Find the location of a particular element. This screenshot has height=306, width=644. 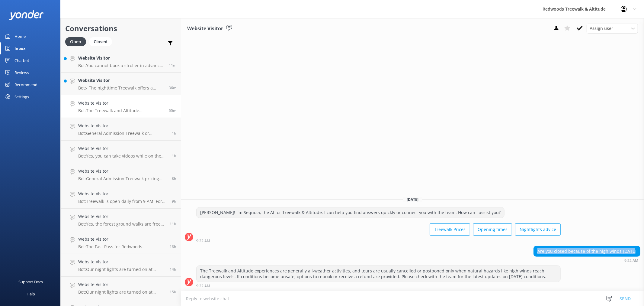

div: Support Docs is located at coordinates (31, 282).